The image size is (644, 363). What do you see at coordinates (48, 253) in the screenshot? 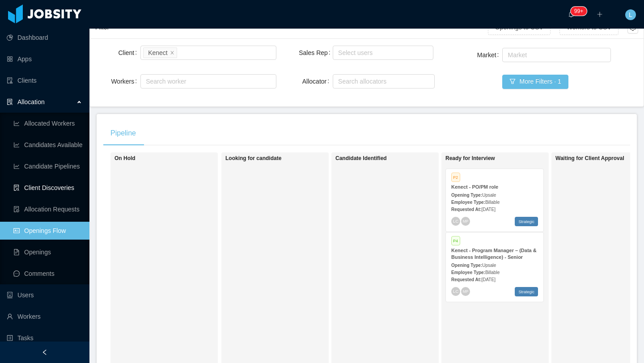
I see `a: icon: file-textOpenings` at bounding box center [48, 253].